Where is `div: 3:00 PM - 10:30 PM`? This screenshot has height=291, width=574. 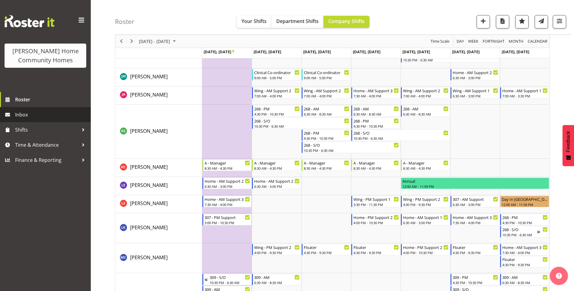
div: 3:00 PM - 10:30 PM is located at coordinates (227, 223).